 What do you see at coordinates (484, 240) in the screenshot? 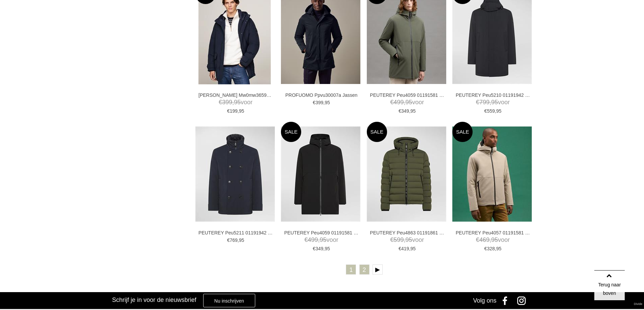
I see `span: 469` at bounding box center [484, 240].